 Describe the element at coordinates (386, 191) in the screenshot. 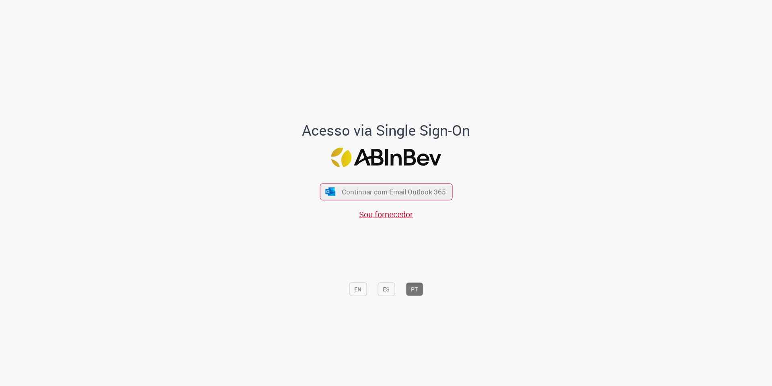

I see `button: ícone Azure/Microsoft 360 Continuar com Email Outlook 365` at that location.